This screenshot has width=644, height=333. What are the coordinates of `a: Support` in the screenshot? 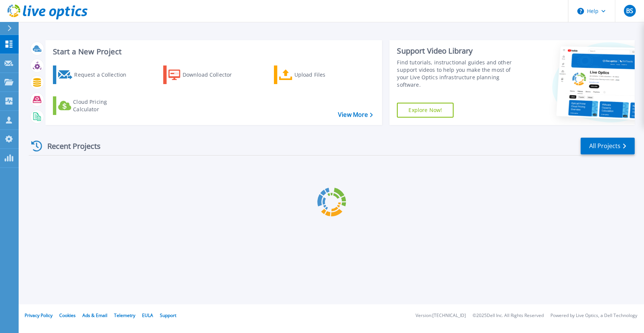 It's located at (168, 315).